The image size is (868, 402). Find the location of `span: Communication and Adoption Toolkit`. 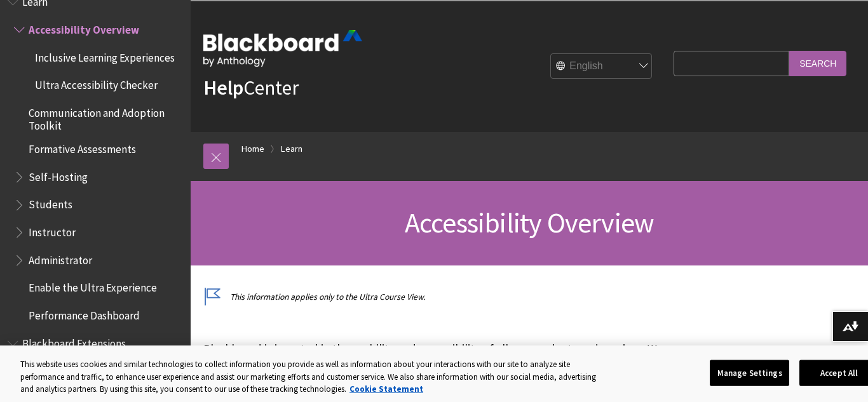

span: Communication and Adoption Toolkit is located at coordinates (105, 116).